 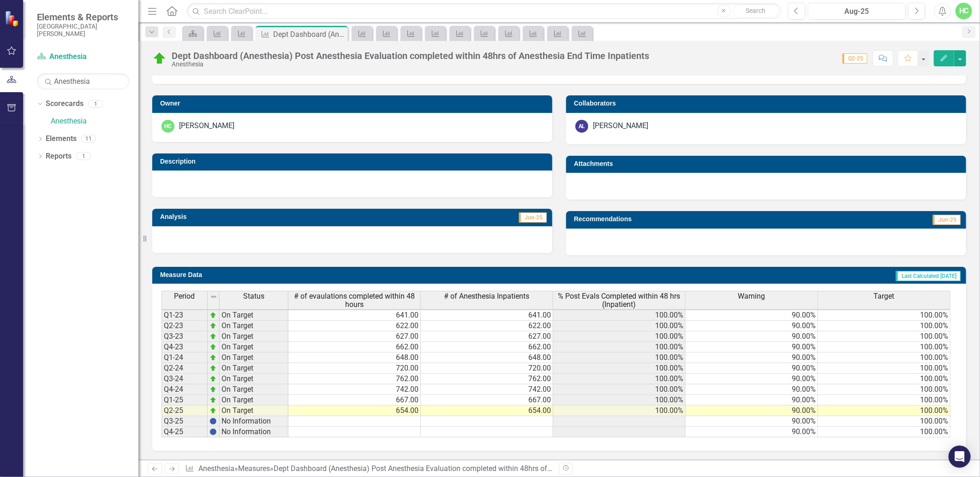 What do you see at coordinates (184, 400) in the screenshot?
I see `td: Q1-25` at bounding box center [184, 400].